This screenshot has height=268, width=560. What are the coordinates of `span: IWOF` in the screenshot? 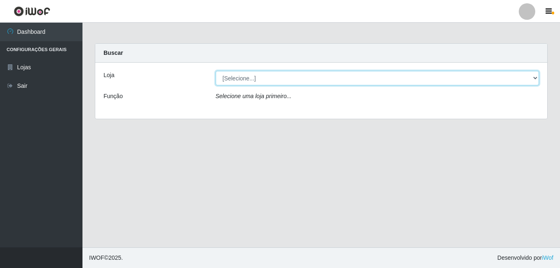 It's located at (97, 258).